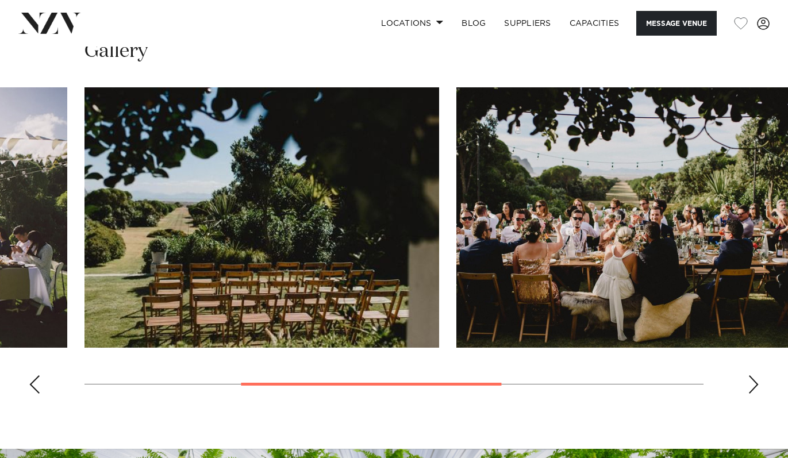  I want to click on button: Message Venue, so click(677, 23).